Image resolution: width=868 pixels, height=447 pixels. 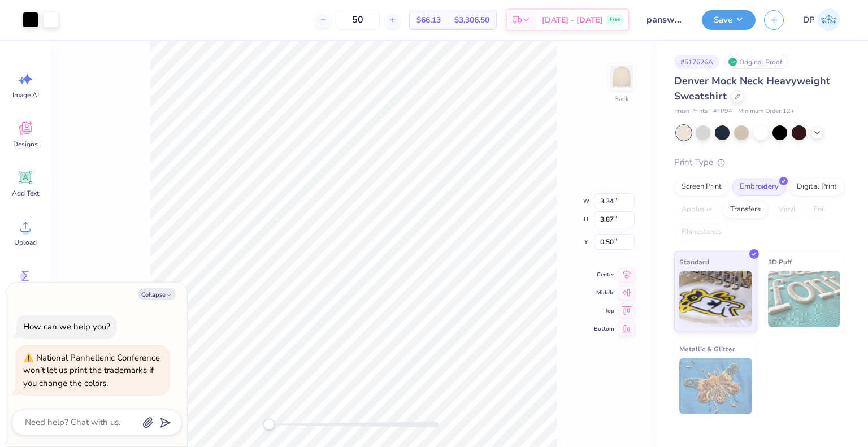 What do you see at coordinates (92, 371) in the screenshot?
I see `div: National Panhellenic Conference won’t let us print the trademarks if you change the colors.` at bounding box center [92, 371].